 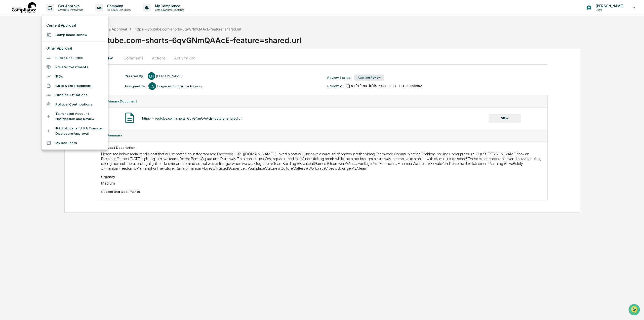 What do you see at coordinates (6, 7) in the screenshot?
I see `button: Open customer support` at bounding box center [6, 7].